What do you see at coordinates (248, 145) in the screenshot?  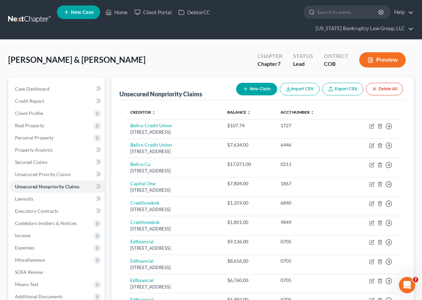 I see `div: $7,634.00` at bounding box center [248, 145].